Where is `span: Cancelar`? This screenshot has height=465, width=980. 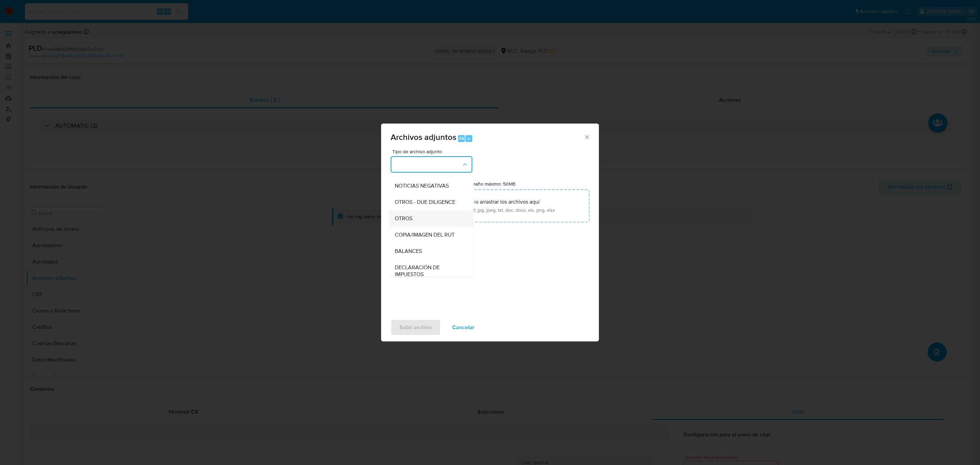 span: Cancelar is located at coordinates (463, 328).